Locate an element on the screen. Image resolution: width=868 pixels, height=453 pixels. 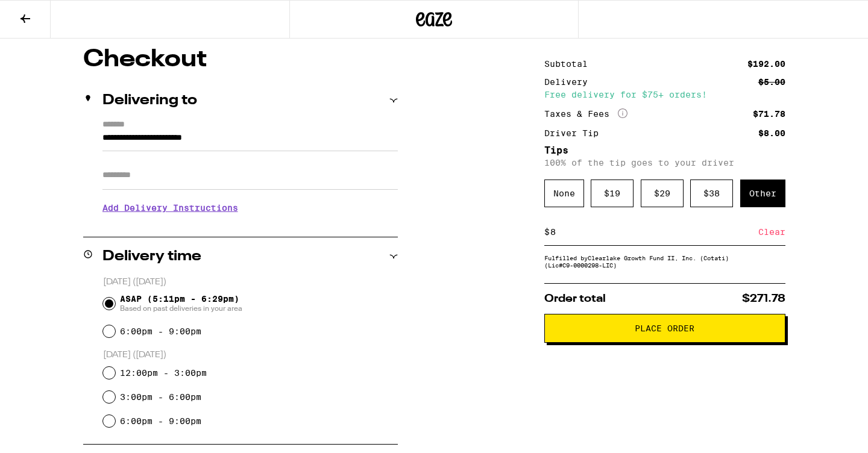
div: Driver Tip is located at coordinates (575, 133).